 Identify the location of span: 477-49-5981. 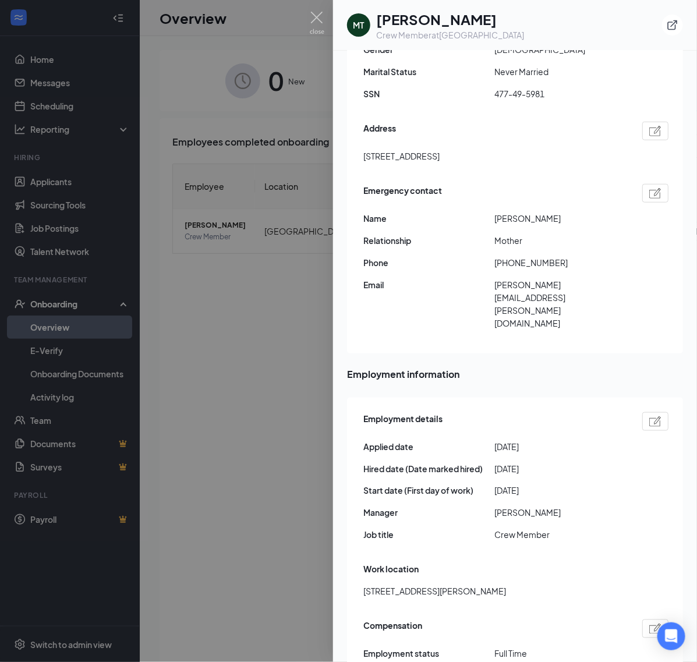
(560, 94).